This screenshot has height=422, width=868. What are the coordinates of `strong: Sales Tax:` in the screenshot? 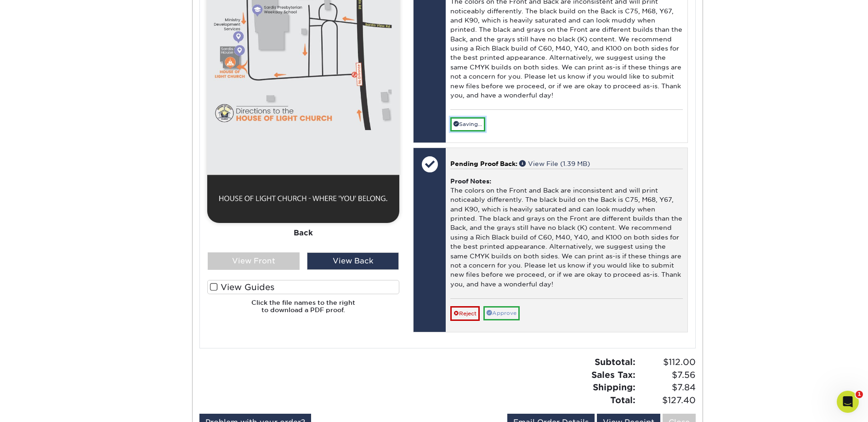 It's located at (614, 374).